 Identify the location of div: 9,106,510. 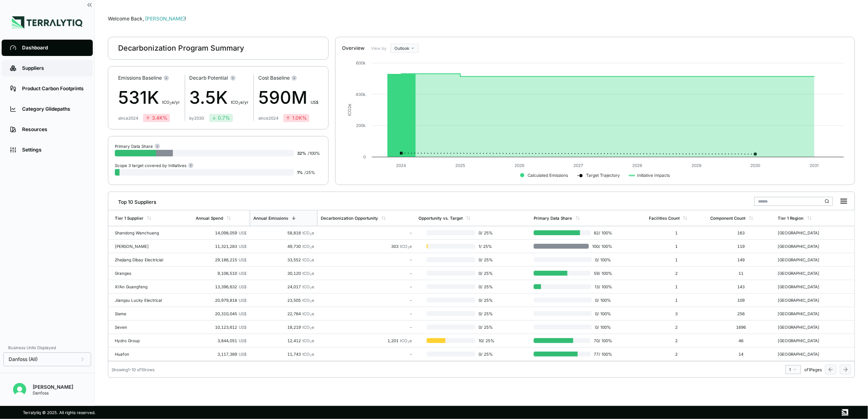
(221, 273).